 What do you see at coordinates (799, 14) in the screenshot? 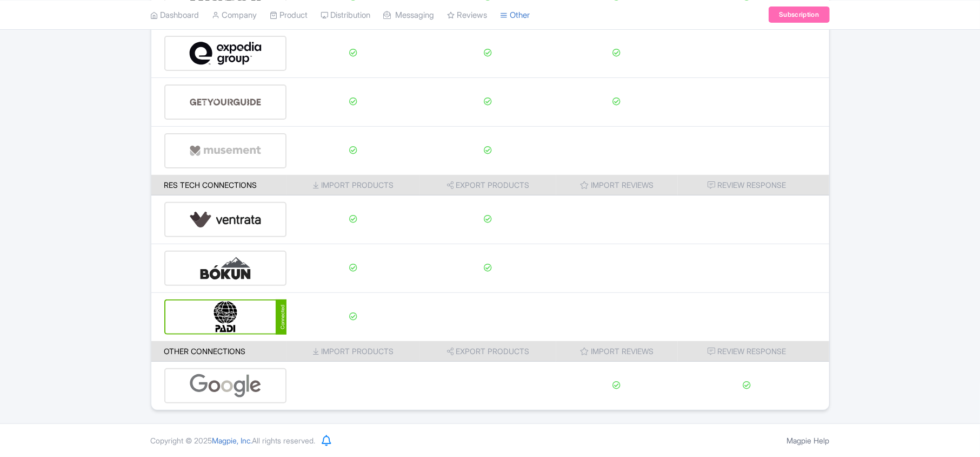
I see `a: Subscription` at bounding box center [799, 14].